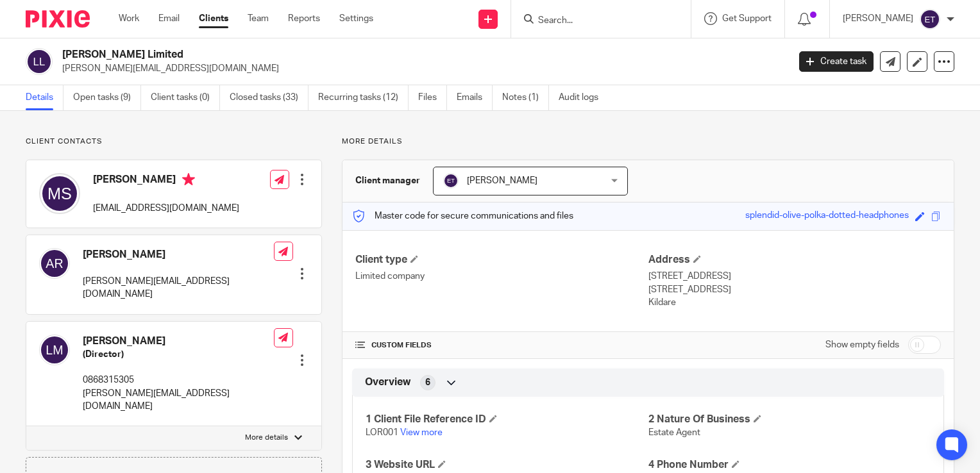 This screenshot has height=473, width=980. I want to click on h4: CUSTOM FIELDS, so click(501, 346).